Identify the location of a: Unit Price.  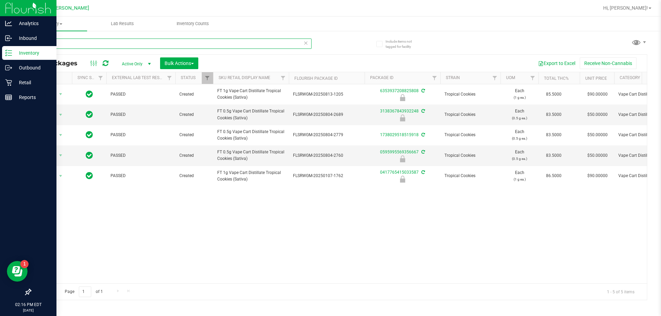
(596, 78).